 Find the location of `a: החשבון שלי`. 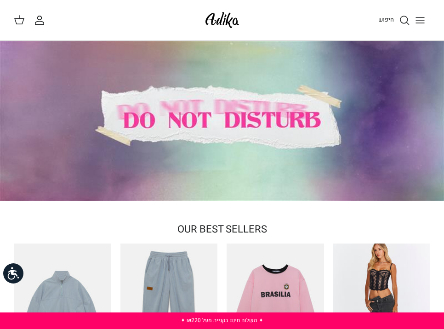

a: החשבון שלי is located at coordinates (41, 20).